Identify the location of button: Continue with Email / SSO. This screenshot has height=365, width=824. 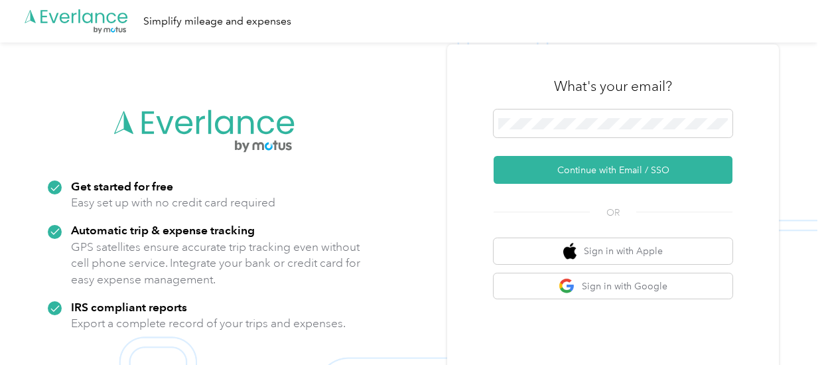
(613, 170).